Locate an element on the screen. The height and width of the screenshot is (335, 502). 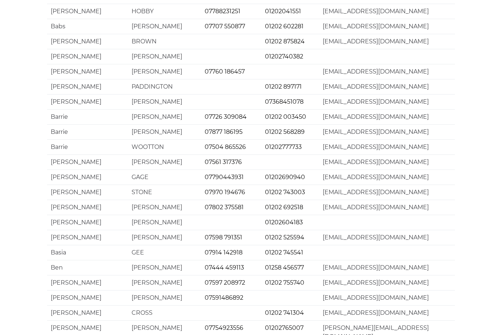
a: 01202604183 is located at coordinates (284, 222).